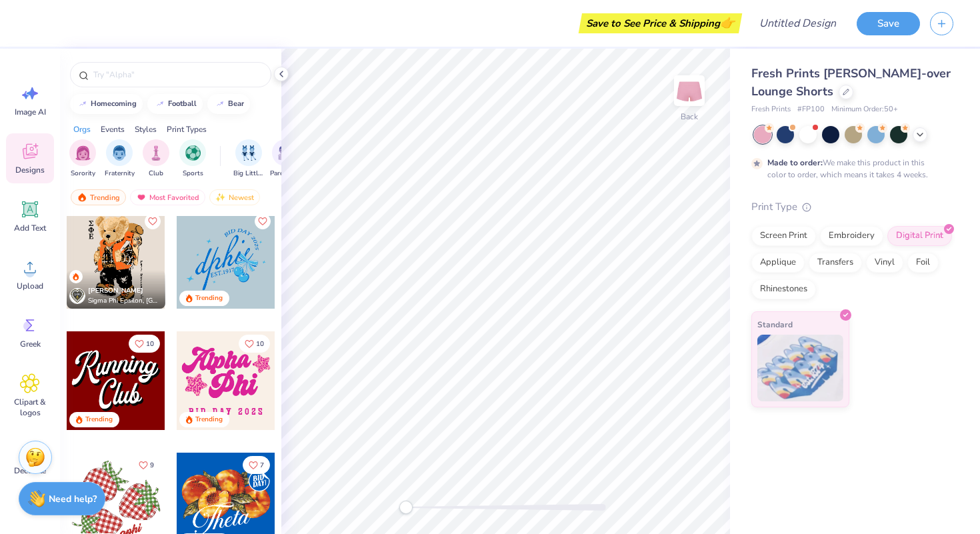  I want to click on span: 7, so click(262, 466).